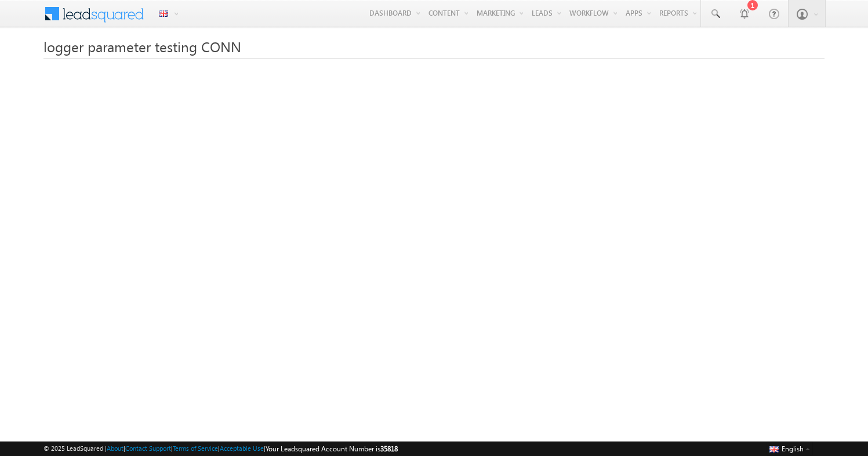  I want to click on a: About, so click(115, 448).